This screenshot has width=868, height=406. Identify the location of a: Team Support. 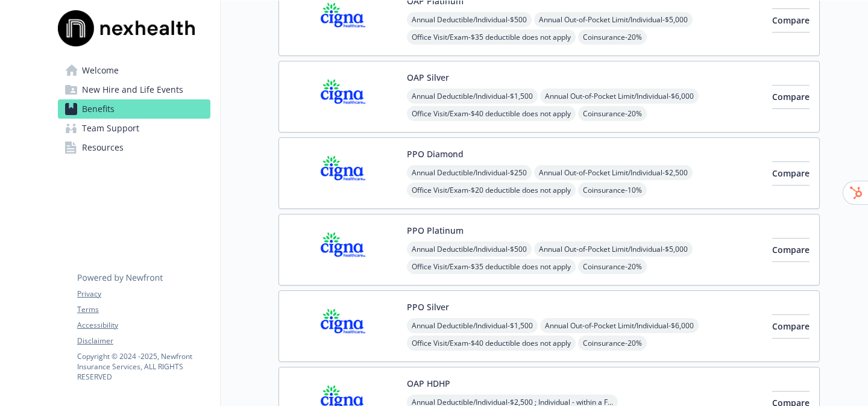
(134, 128).